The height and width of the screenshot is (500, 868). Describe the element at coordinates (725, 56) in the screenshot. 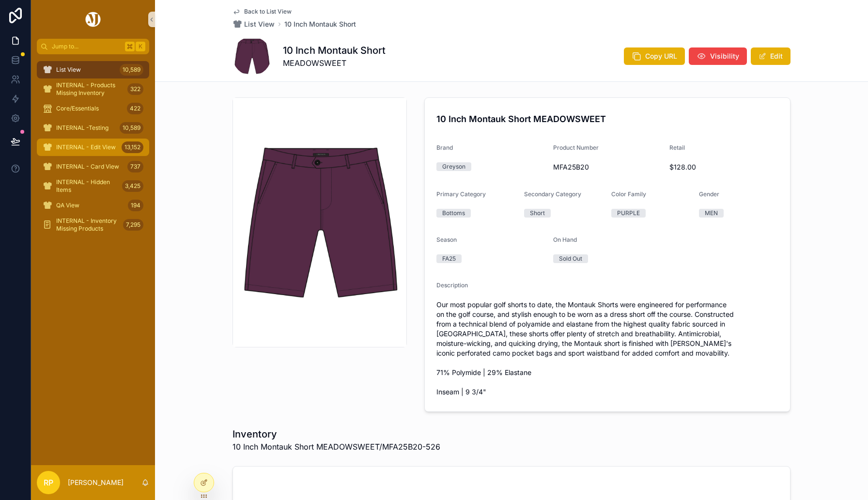

I see `span: Visibility` at that location.